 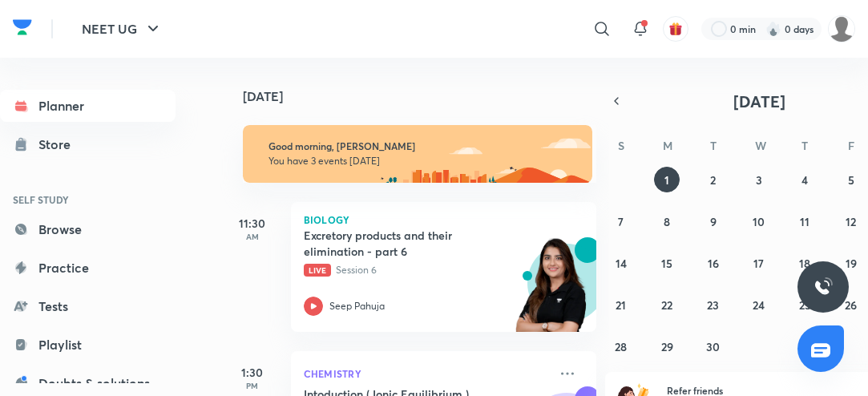 What do you see at coordinates (713, 180) in the screenshot?
I see `button: September 2, 2025` at bounding box center [713, 180].